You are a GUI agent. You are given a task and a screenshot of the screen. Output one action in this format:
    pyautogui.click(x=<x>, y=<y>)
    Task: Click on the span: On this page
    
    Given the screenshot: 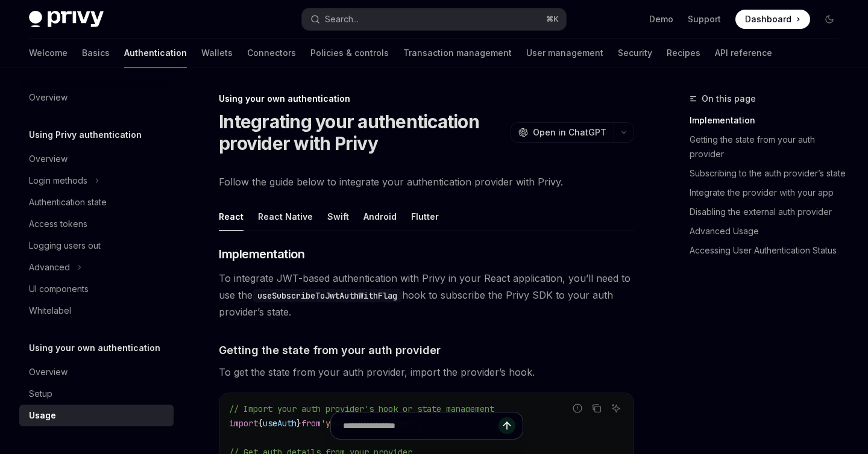 What is the action you would take?
    pyautogui.click(x=729, y=99)
    